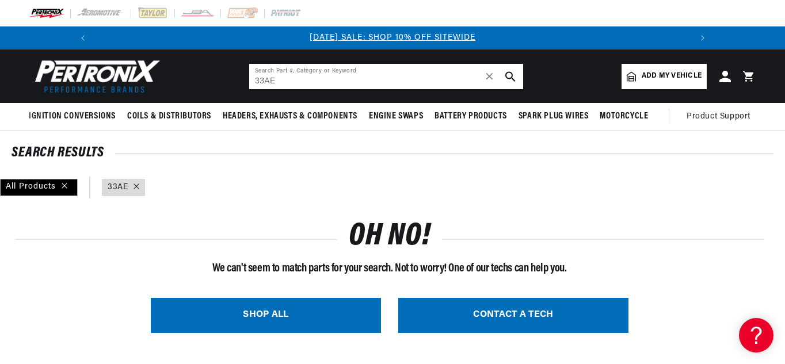 The image size is (785, 364). I want to click on summary: Engine Swaps, so click(396, 116).